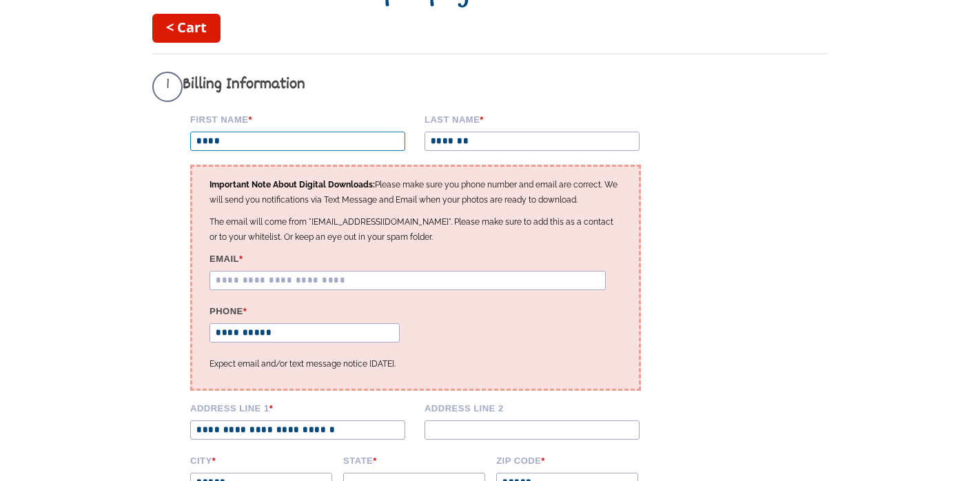 This screenshot has height=481, width=980. What do you see at coordinates (405, 87) in the screenshot?
I see `h3: Billing Information` at bounding box center [405, 87].